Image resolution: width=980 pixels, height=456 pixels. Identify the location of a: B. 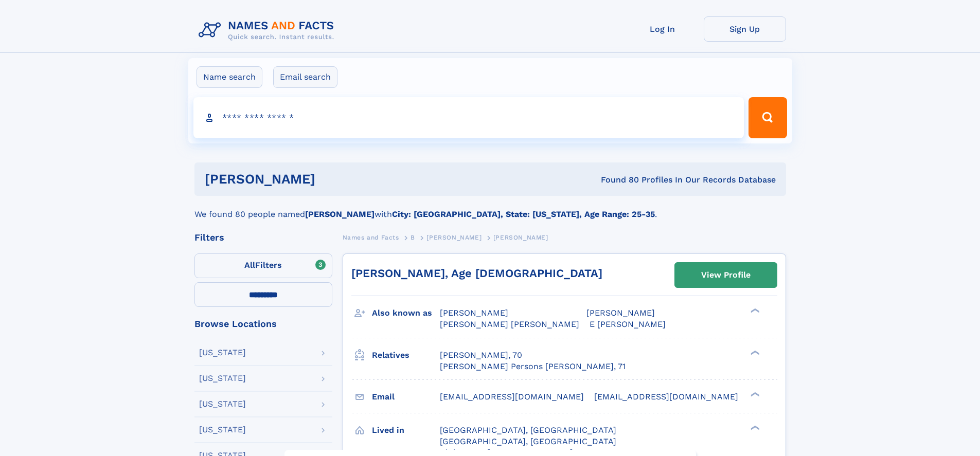
(413, 238).